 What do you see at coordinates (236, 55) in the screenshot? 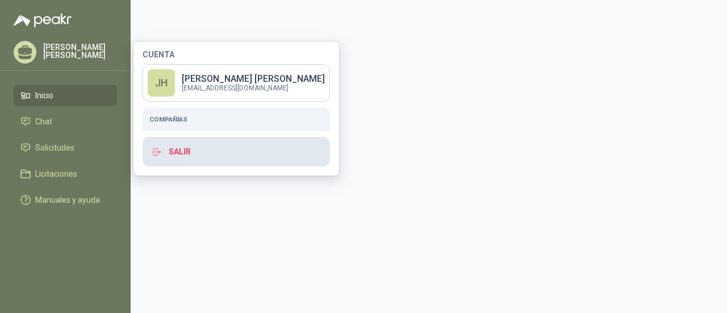
I see `h4: Cuenta` at bounding box center [236, 55].